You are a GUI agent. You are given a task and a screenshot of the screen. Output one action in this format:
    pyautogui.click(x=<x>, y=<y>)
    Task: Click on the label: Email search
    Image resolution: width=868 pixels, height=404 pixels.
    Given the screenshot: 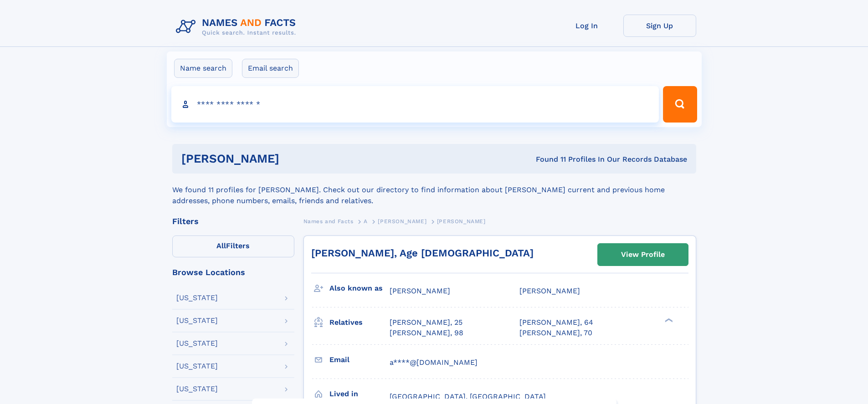 What is the action you would take?
    pyautogui.click(x=270, y=68)
    